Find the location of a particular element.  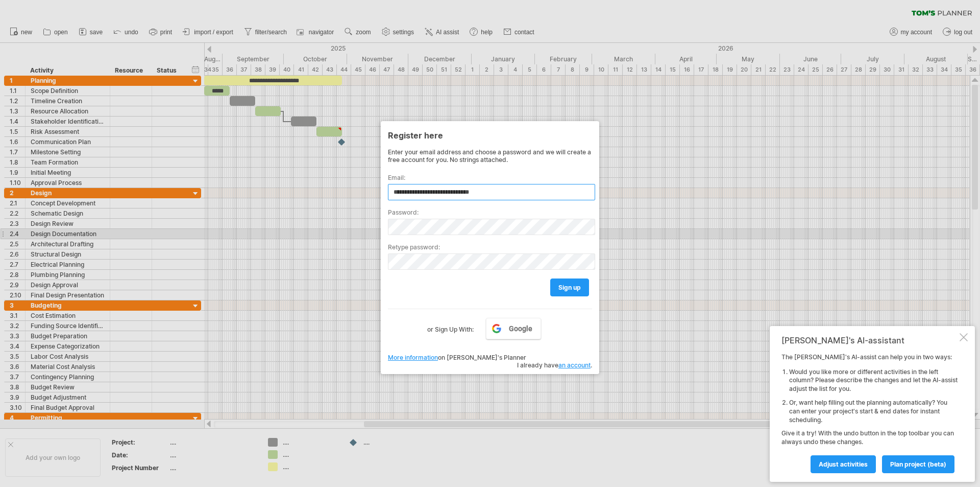

span: I already have . is located at coordinates (555, 364).